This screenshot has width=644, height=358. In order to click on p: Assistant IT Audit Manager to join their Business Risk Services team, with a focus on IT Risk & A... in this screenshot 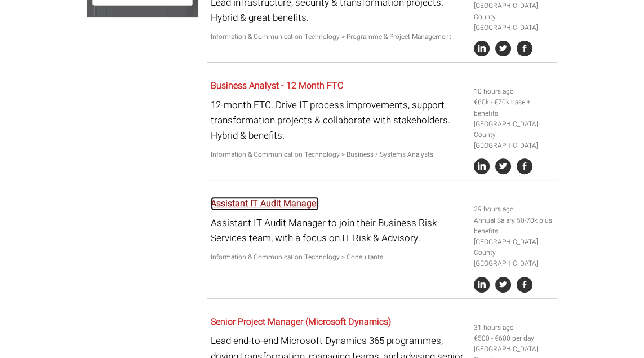, I will do `click(338, 231)`.